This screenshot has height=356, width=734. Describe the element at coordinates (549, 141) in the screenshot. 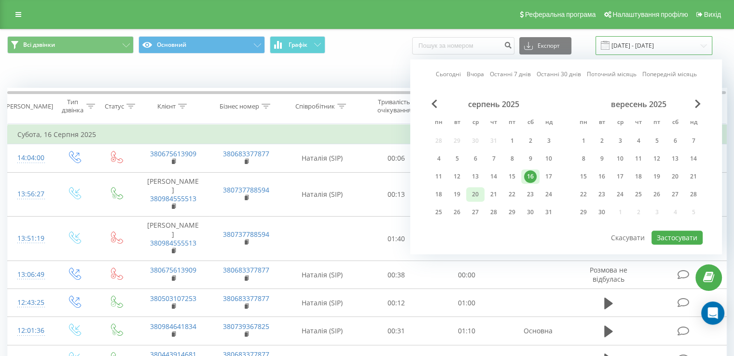

I see `div: 3` at that location.